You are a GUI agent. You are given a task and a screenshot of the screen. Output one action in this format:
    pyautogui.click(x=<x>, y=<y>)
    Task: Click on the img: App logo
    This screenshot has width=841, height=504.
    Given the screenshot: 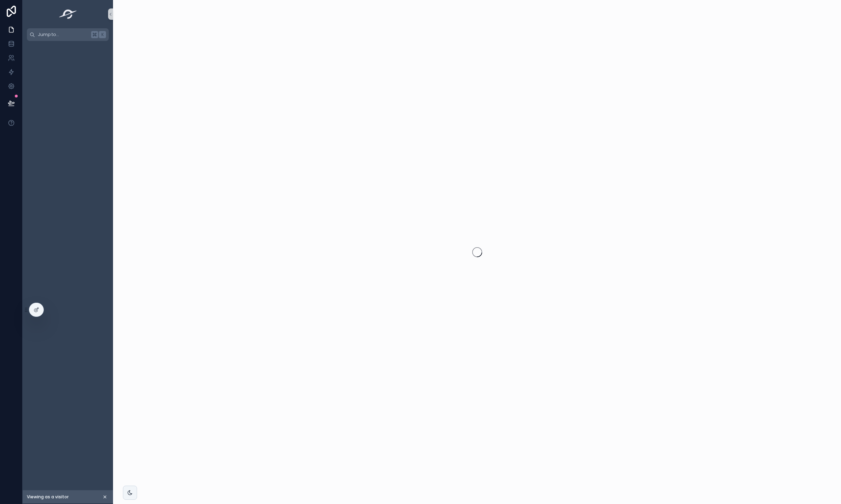 What is the action you would take?
    pyautogui.click(x=68, y=14)
    